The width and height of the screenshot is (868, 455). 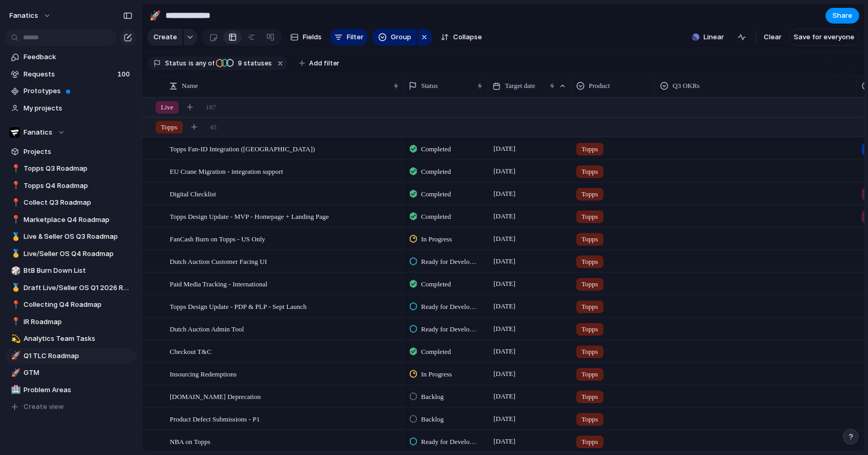 What do you see at coordinates (204, 63) in the screenshot?
I see `span: any of` at bounding box center [204, 63].